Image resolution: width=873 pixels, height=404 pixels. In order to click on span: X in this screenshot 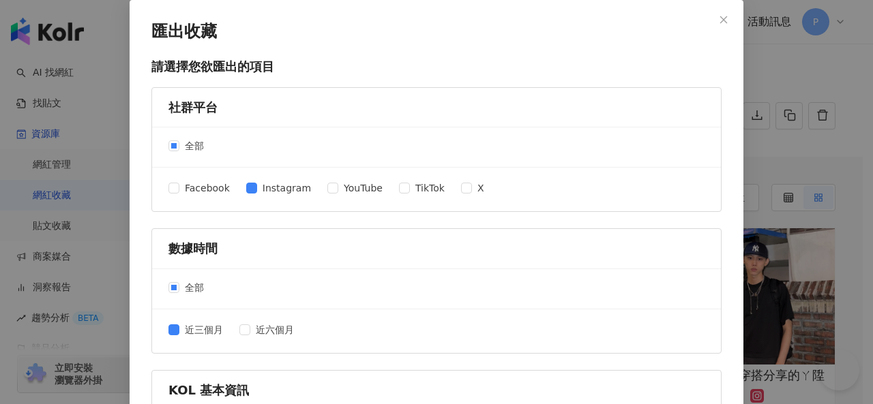, I will do `click(481, 188)`.